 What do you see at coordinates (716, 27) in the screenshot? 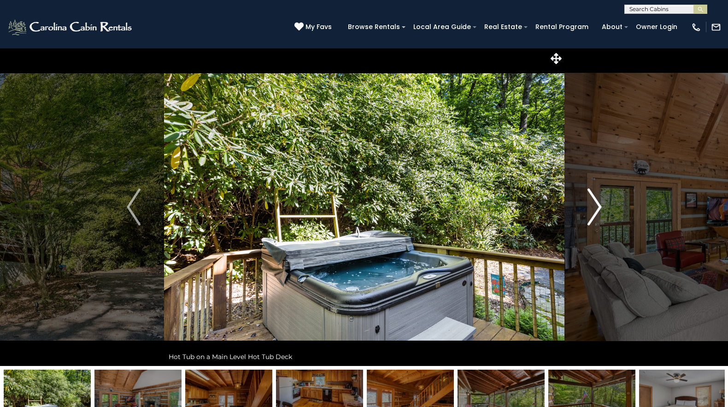
I see `img: mail-regular-white.png` at bounding box center [716, 27].